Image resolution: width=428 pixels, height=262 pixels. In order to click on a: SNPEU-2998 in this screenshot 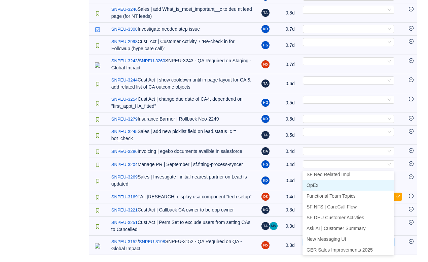, I will do `click(124, 42)`.